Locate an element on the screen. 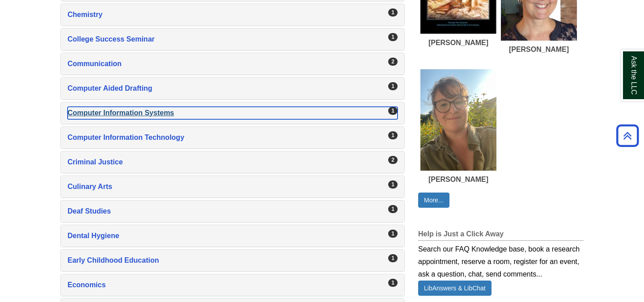 This screenshot has height=302, width=644. a: Communication is located at coordinates (233, 64).